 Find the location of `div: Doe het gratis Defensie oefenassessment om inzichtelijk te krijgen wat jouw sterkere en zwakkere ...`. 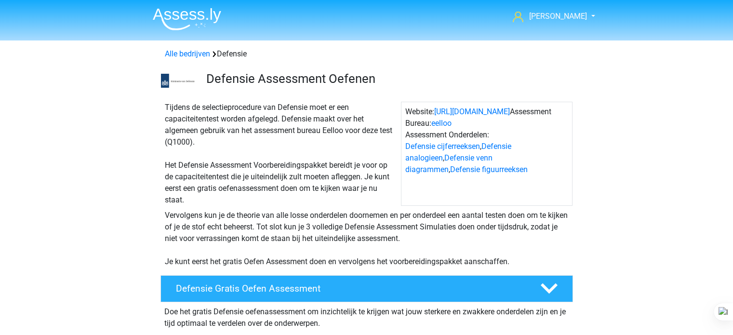

div: Doe het gratis Defensie oefenassessment om inzichtelijk te krijgen wat jouw sterkere en zwakkere ... is located at coordinates (367, 316).